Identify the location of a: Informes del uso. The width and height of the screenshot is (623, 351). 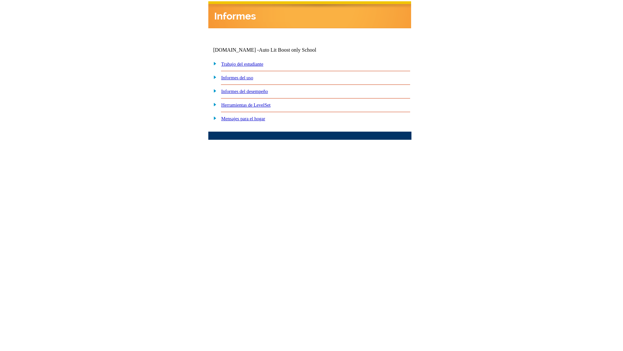
(237, 78).